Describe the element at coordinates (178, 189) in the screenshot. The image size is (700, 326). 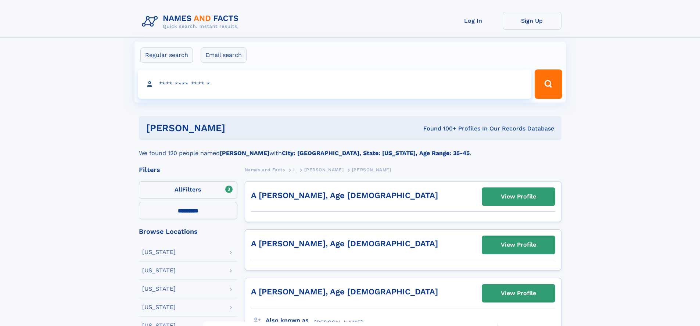
I see `span: All` at that location.